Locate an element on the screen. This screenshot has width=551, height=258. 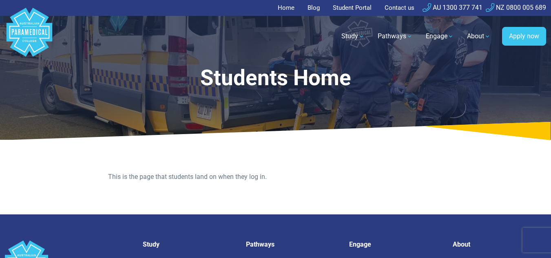
h5: About is located at coordinates (499, 244).